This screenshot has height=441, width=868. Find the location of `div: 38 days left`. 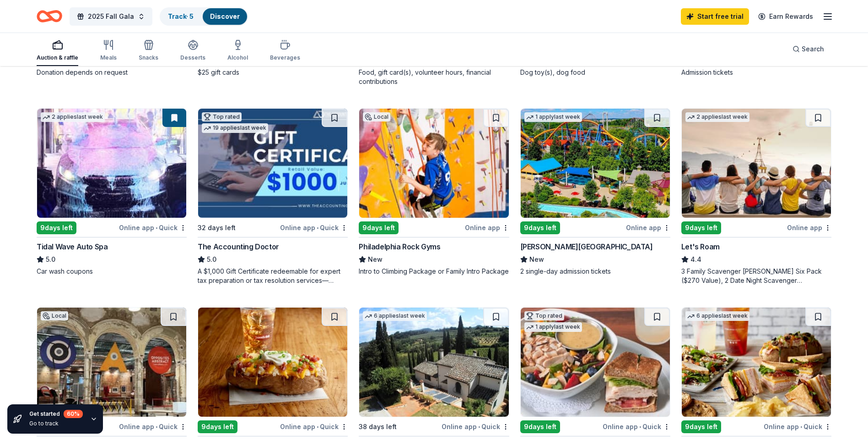

div: 38 days left is located at coordinates (378, 426).